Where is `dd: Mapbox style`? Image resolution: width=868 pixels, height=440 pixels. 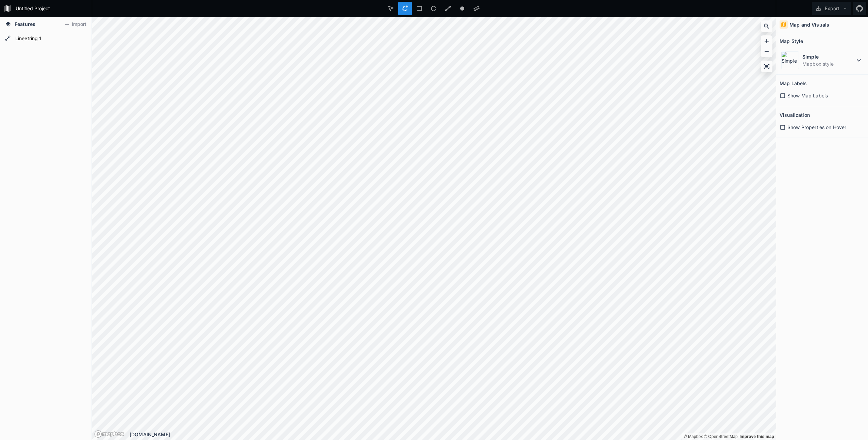
dd: Mapbox style is located at coordinates (829, 64).